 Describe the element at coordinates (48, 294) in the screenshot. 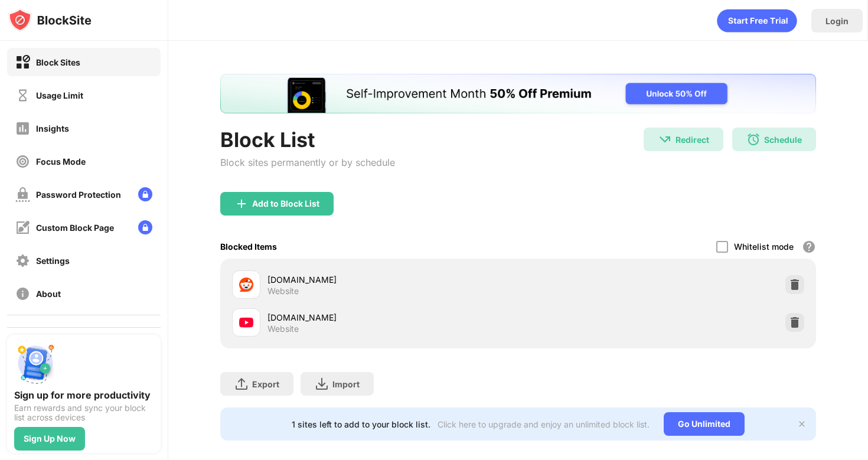

I see `div: About` at that location.